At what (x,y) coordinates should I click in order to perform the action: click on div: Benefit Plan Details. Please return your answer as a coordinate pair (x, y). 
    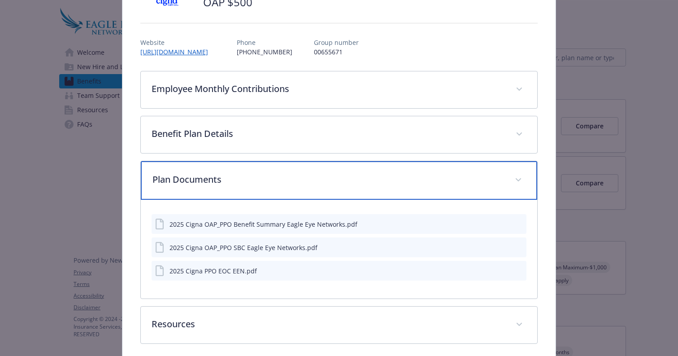
    Looking at the image, I should click on (339, 134).